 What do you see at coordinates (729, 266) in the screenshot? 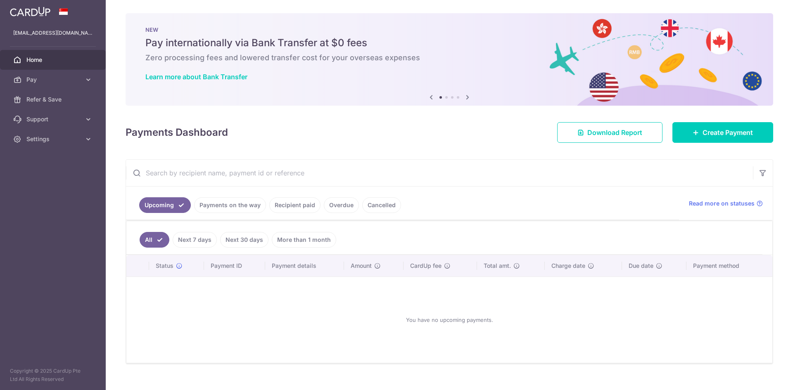
I see `th: Payment method` at bounding box center [729, 266].